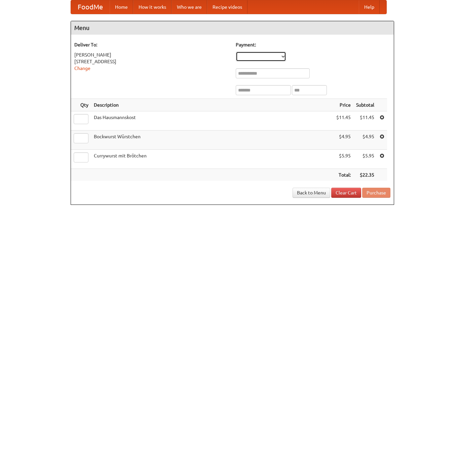  I want to click on a: Who we are, so click(189, 7).